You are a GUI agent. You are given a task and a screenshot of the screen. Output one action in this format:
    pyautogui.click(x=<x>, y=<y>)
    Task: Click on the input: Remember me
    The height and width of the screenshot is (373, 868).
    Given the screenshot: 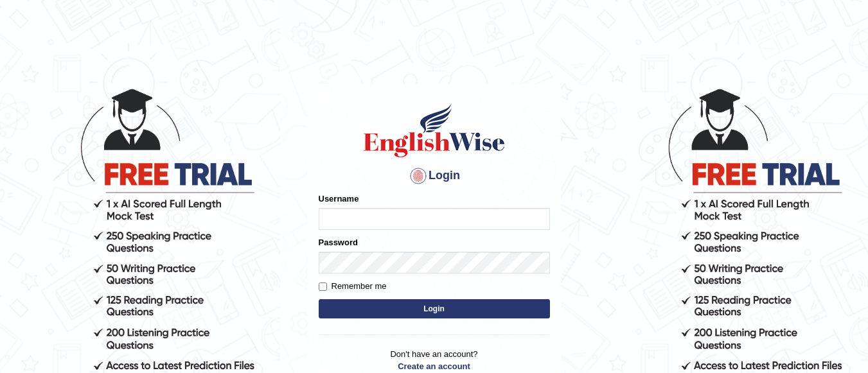 What is the action you would take?
    pyautogui.click(x=323, y=286)
    